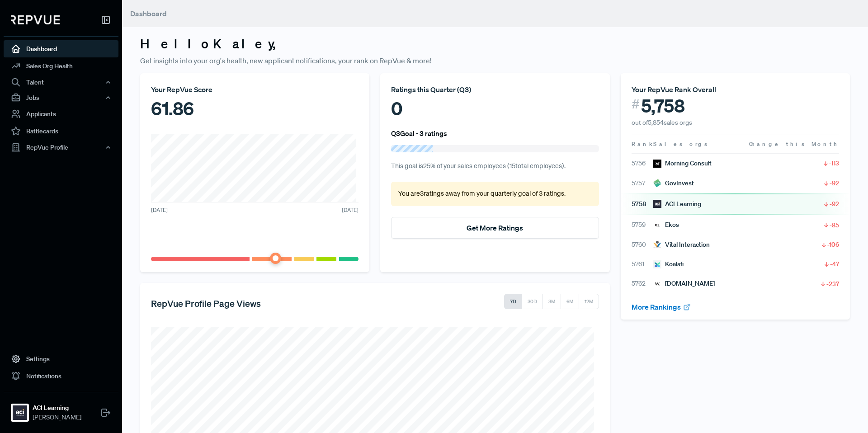 This screenshot has width=868, height=433. I want to click on div: Vital Interaction, so click(681, 245).